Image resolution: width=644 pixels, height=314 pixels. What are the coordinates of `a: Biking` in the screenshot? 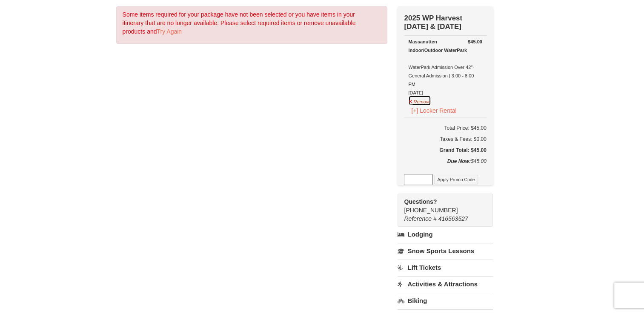 It's located at (445, 301).